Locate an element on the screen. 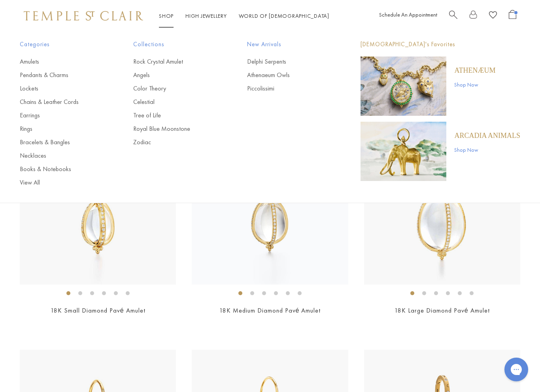 The width and height of the screenshot is (540, 392). a: Chains & Leather Cords is located at coordinates (60, 102).